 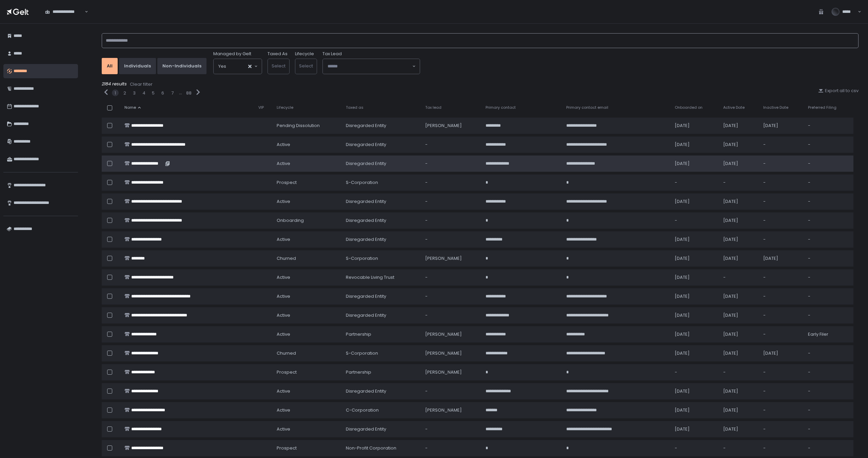 I want to click on div: Export all to csv, so click(x=838, y=91).